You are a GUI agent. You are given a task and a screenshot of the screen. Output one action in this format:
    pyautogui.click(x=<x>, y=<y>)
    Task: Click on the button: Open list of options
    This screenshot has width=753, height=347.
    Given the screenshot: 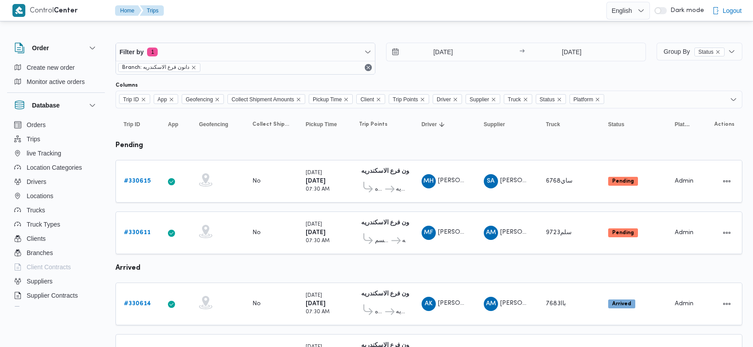 What is the action you would take?
    pyautogui.click(x=733, y=99)
    